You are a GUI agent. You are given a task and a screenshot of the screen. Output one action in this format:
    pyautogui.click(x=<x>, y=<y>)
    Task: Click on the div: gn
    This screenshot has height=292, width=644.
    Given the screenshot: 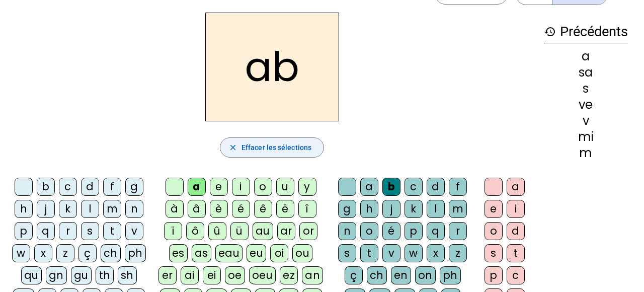 What is the action you would take?
    pyautogui.click(x=56, y=275)
    